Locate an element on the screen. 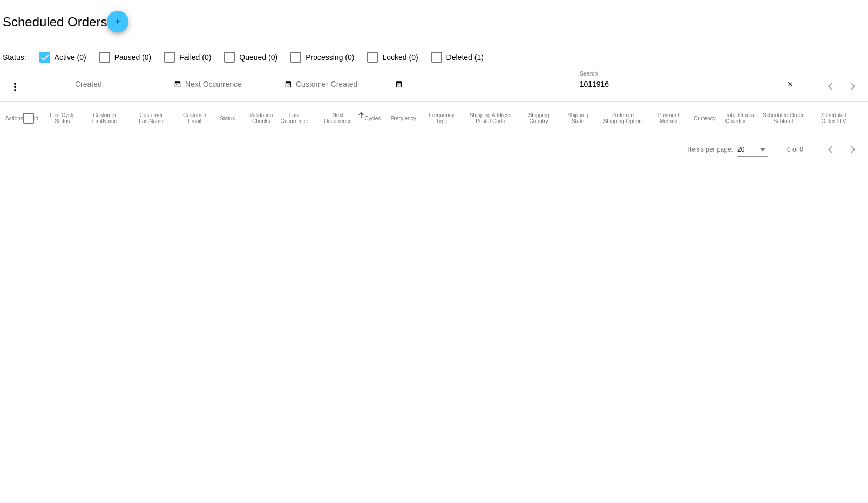  span: Failed (0) is located at coordinates (195, 57).